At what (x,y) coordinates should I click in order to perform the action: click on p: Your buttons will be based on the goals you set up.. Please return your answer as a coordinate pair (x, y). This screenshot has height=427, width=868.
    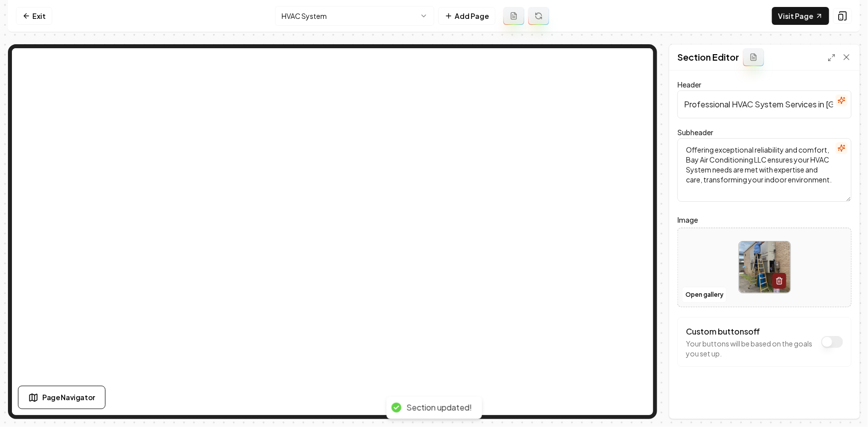
    Looking at the image, I should click on (751, 349).